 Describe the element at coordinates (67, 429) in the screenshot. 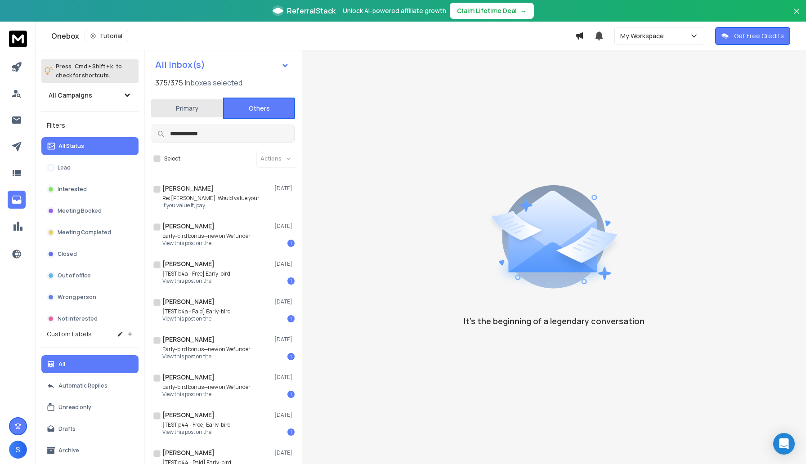

I see `p: Drafts` at that location.